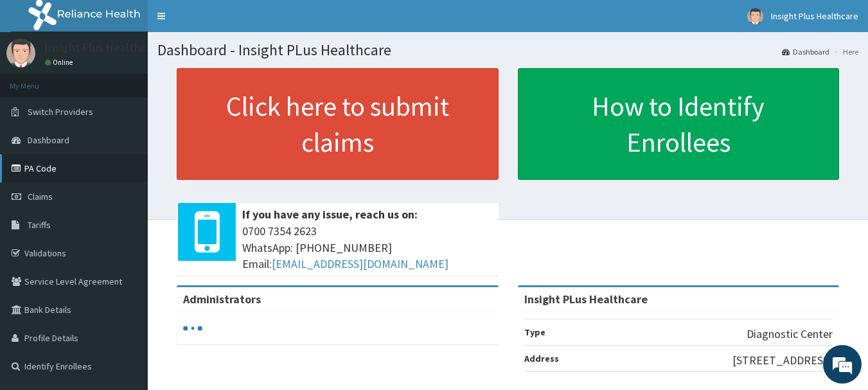 The image size is (868, 390). Describe the element at coordinates (103, 48) in the screenshot. I see `p: Insight Plus Healthcare` at that location.